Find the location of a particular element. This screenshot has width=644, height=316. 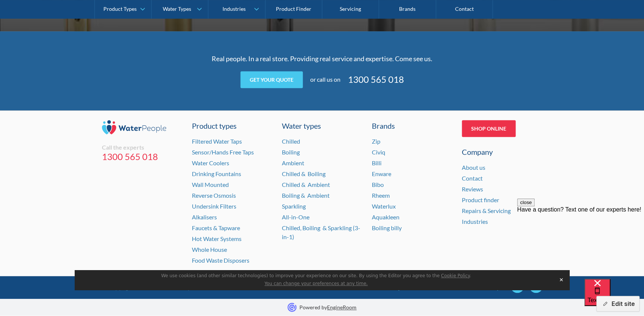

span: Text us is located at coordinates (13, 21).